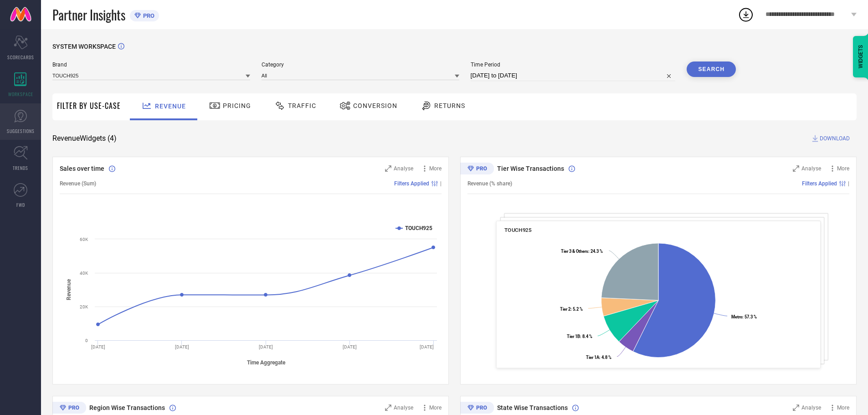  Describe the element at coordinates (573, 65) in the screenshot. I see `span: Time Period` at that location.